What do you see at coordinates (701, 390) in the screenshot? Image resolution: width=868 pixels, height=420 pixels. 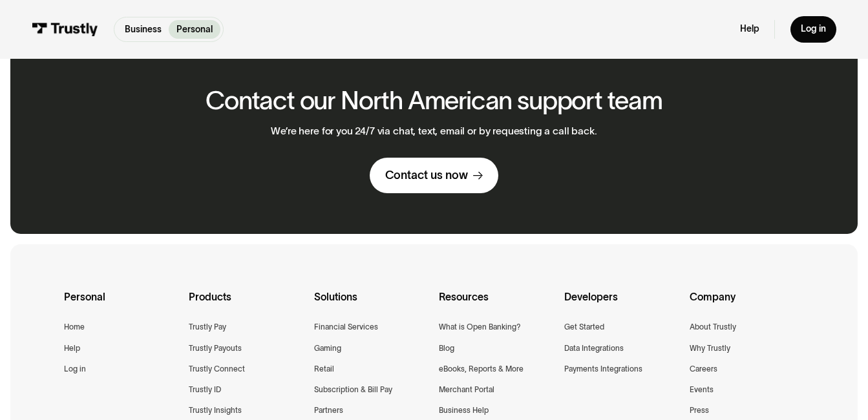 I see `div: Events` at bounding box center [701, 390].